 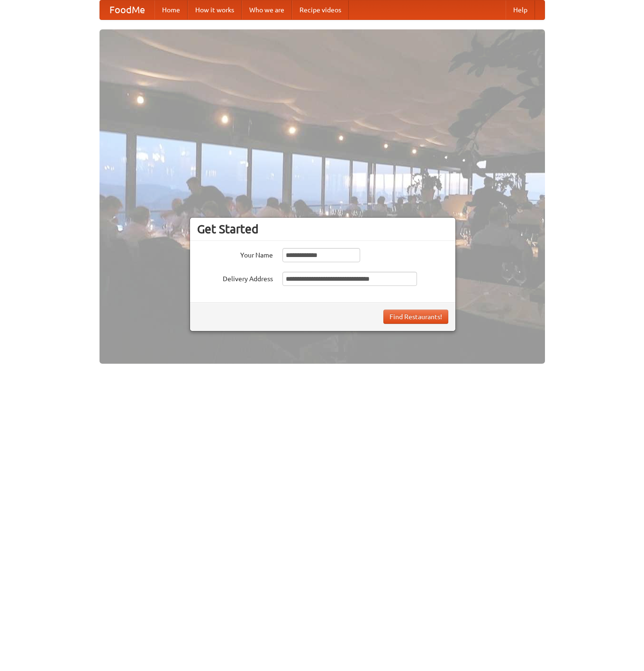 I want to click on a: Who we are, so click(x=267, y=10).